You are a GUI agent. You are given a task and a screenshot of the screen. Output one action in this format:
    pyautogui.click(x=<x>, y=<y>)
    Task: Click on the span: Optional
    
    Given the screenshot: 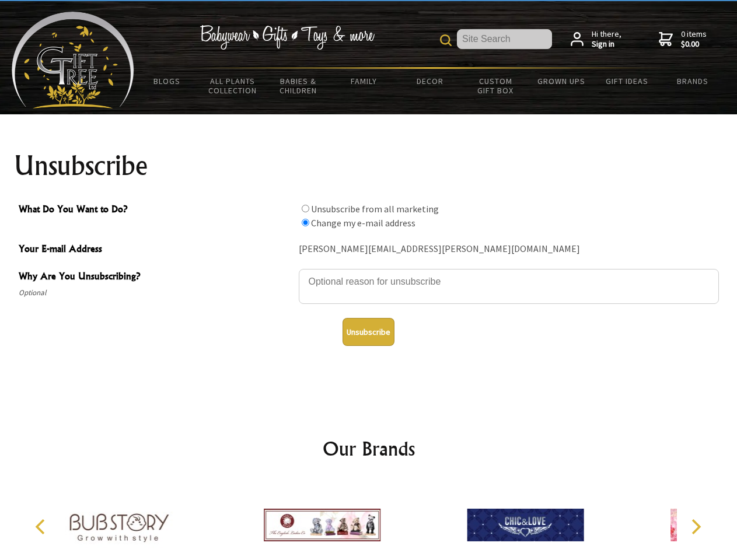 What is the action you would take?
    pyautogui.click(x=156, y=293)
    